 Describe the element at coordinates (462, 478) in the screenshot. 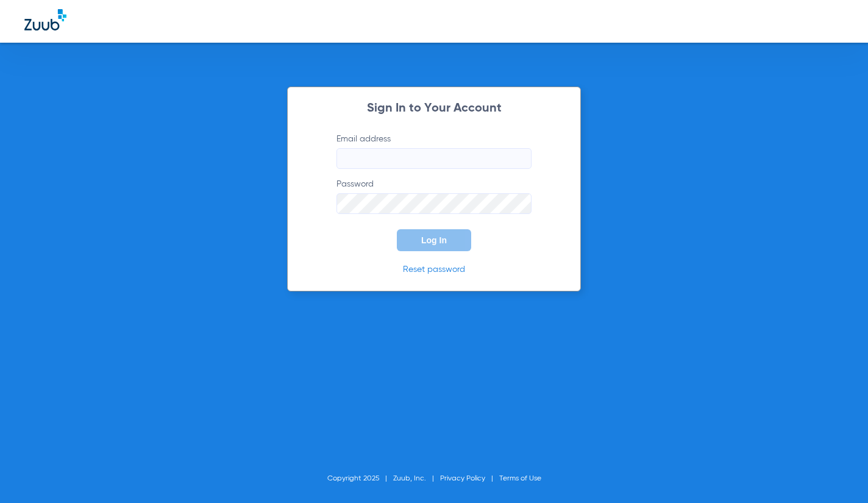

I see `a: Privacy Policy` at that location.